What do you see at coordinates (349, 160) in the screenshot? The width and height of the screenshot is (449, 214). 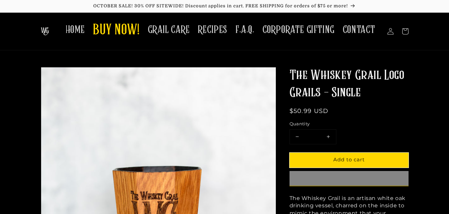 I see `span: Add to cart` at bounding box center [349, 160].